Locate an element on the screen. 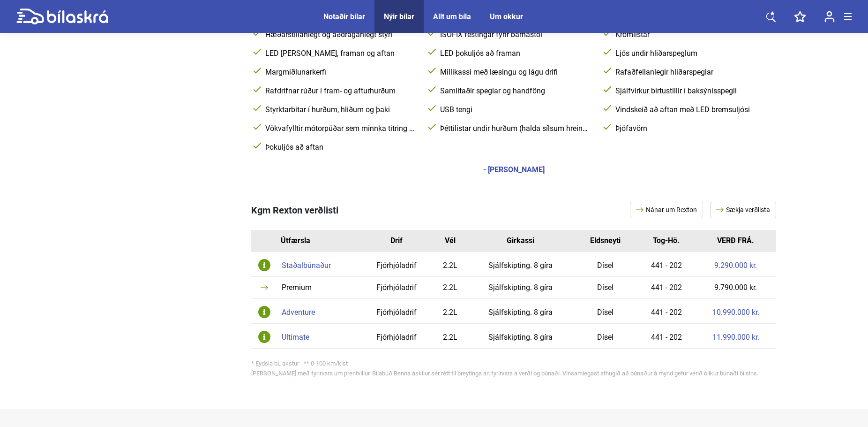 Image resolution: width=868 pixels, height=427 pixels. span: ISOFIX festingar fyrir barnastól is located at coordinates (514, 34).